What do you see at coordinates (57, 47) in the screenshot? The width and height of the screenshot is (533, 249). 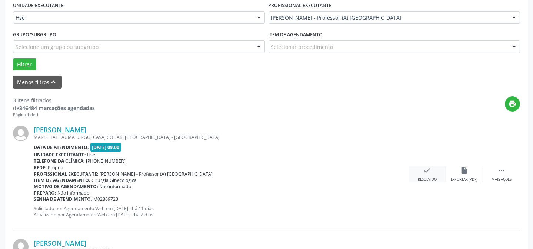 I see `span: Selecione um grupo ou subgrupo` at bounding box center [57, 47].